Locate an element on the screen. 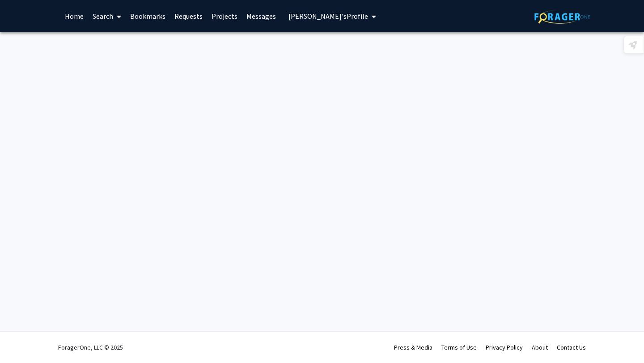 Image resolution: width=644 pixels, height=363 pixels. a: Messages is located at coordinates (261, 16).